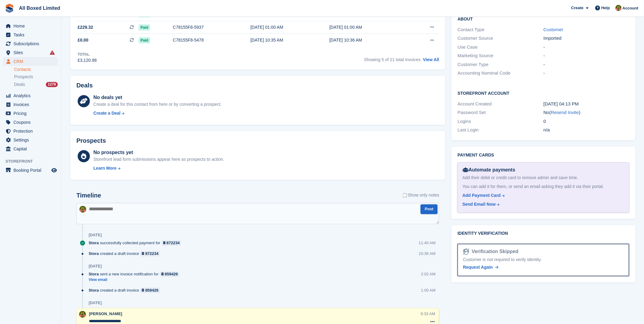 The height and width of the screenshot is (324, 644). I want to click on span: Account, so click(630, 8).